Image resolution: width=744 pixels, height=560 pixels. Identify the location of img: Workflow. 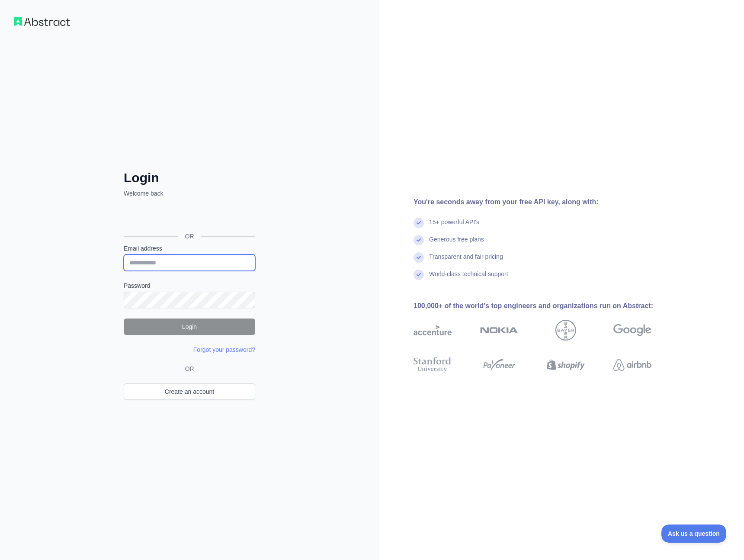
(42, 21).